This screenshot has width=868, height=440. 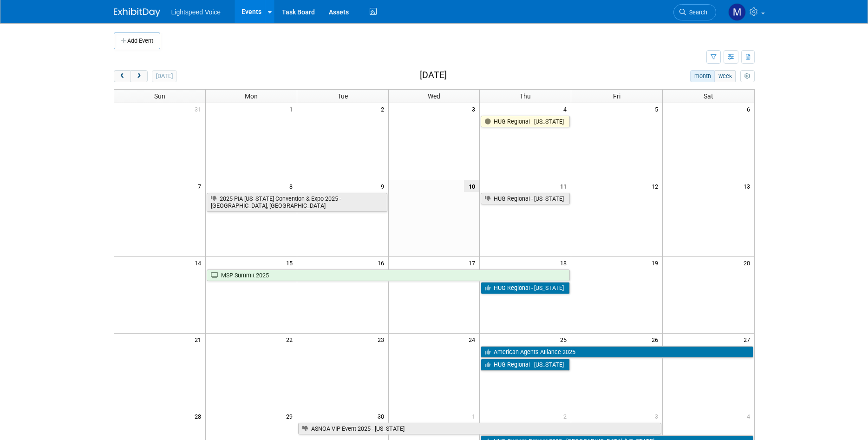 What do you see at coordinates (196, 12) in the screenshot?
I see `span: Lightspeed Voice` at bounding box center [196, 12].